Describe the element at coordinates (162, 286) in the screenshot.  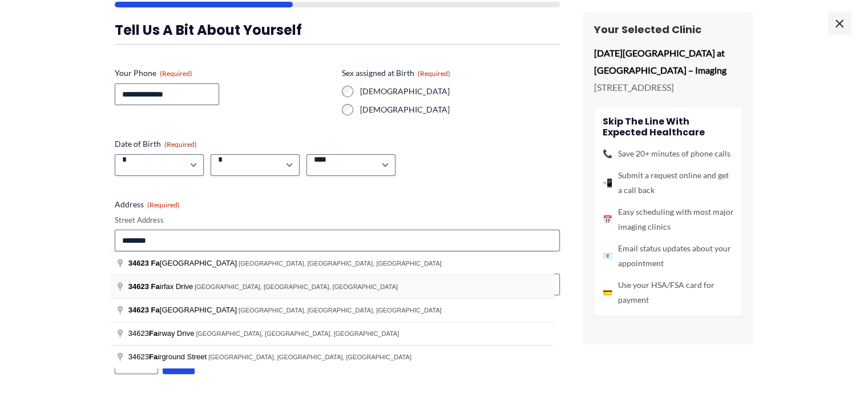
I see `span: irfax Drive` at that location.